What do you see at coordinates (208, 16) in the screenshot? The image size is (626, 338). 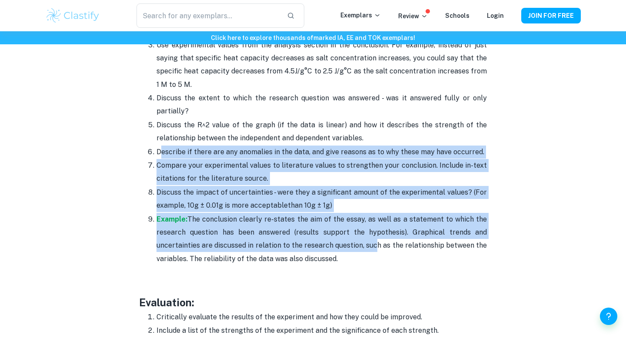 I see `input: Search for any exemplars...` at bounding box center [208, 16].